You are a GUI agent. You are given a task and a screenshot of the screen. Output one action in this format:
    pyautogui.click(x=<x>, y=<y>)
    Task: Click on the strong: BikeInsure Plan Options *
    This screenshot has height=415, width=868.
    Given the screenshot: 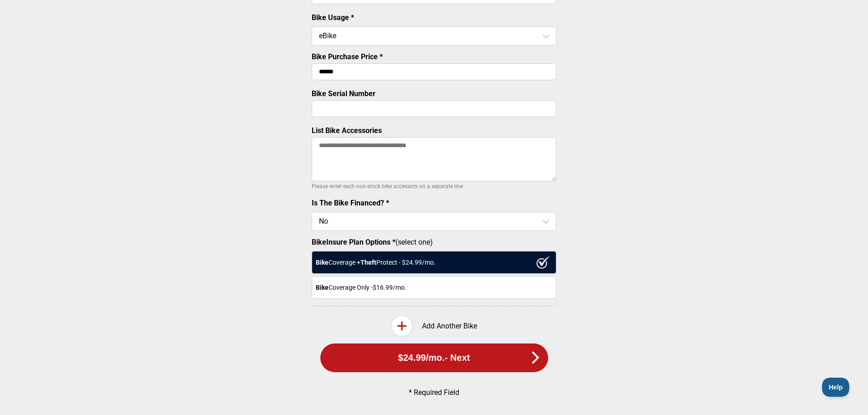 What is the action you would take?
    pyautogui.click(x=353, y=242)
    